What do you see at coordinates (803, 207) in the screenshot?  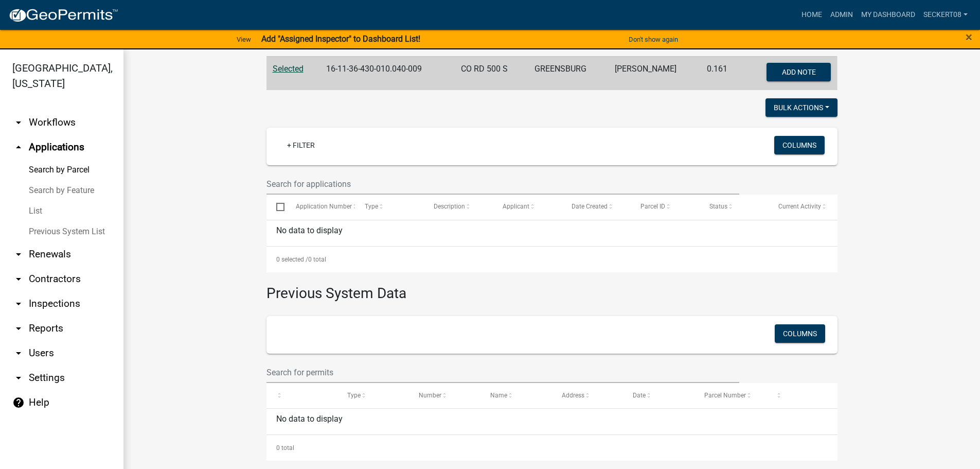 I see `datatable-header-cell: Current Activity` at bounding box center [803, 207].